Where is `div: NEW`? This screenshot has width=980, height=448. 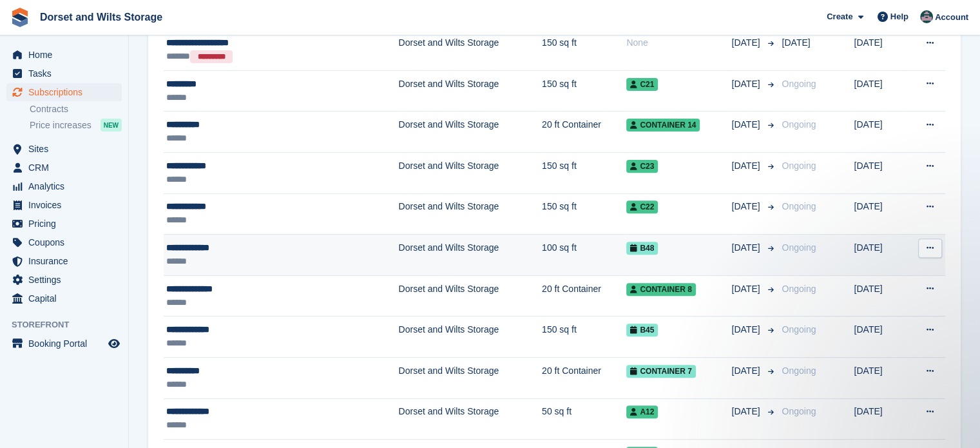
div: NEW is located at coordinates (110, 126).